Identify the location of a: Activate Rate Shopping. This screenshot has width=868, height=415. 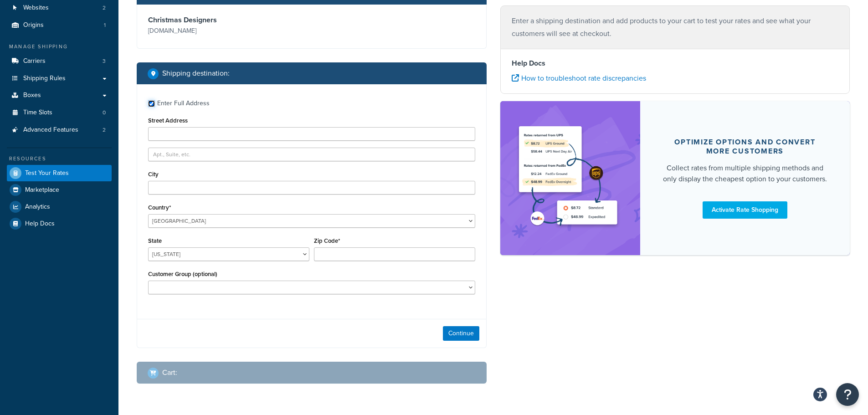
(745, 210).